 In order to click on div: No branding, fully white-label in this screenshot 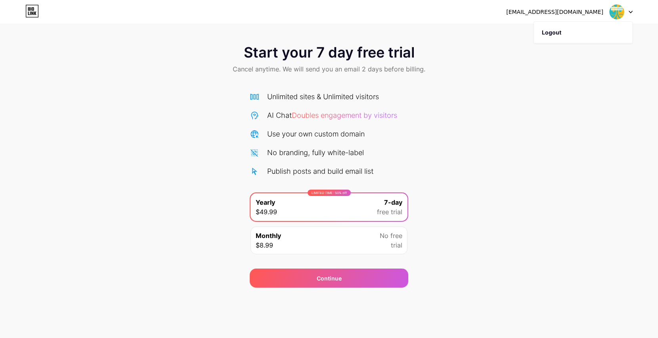, I will do `click(316, 152)`.